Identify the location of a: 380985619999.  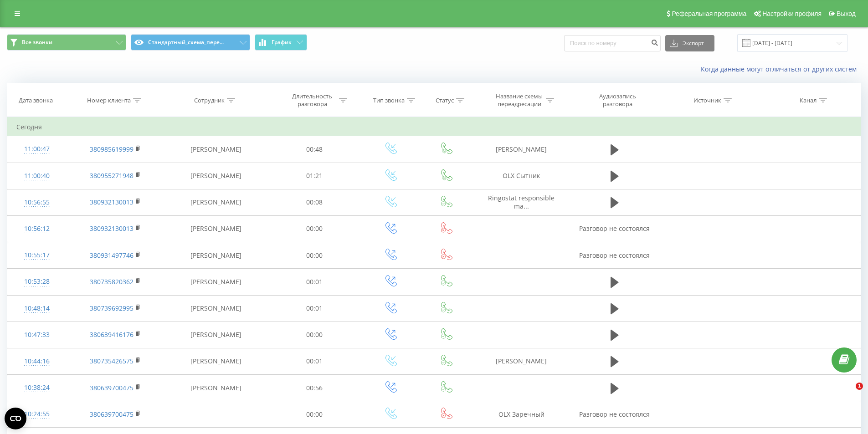
(112, 149).